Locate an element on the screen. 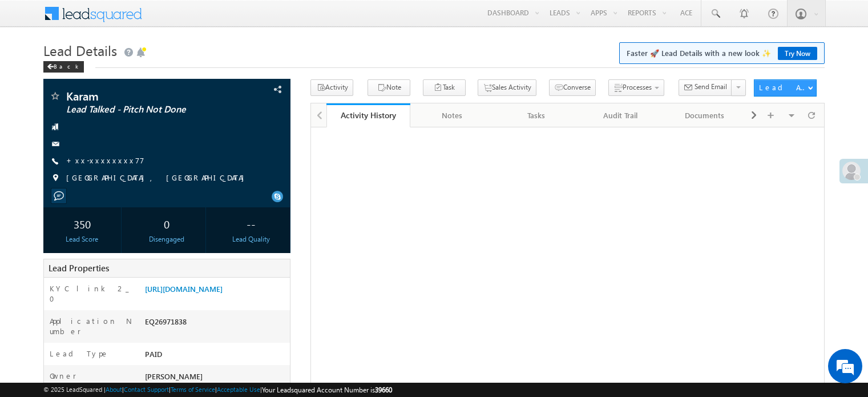 This screenshot has width=868, height=397. span: 39660 is located at coordinates (383, 389).